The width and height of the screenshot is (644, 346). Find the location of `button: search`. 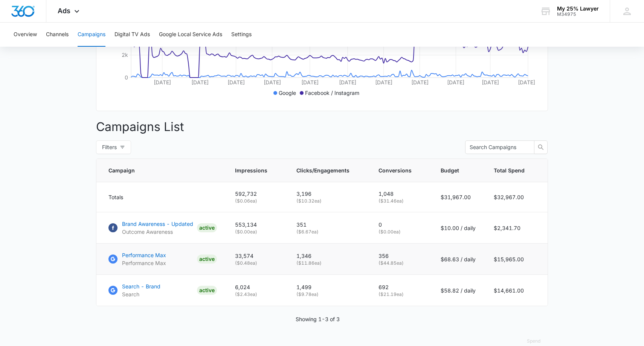

button: search is located at coordinates (541, 147).